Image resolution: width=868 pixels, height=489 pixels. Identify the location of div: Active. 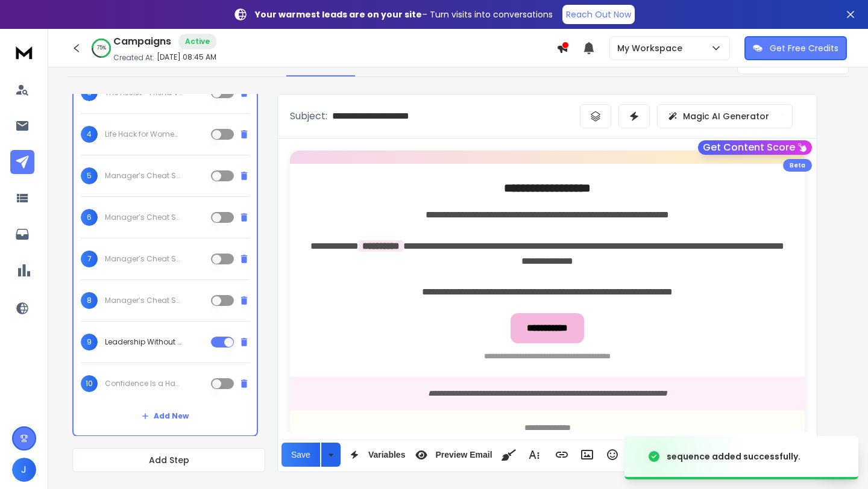
(197, 42).